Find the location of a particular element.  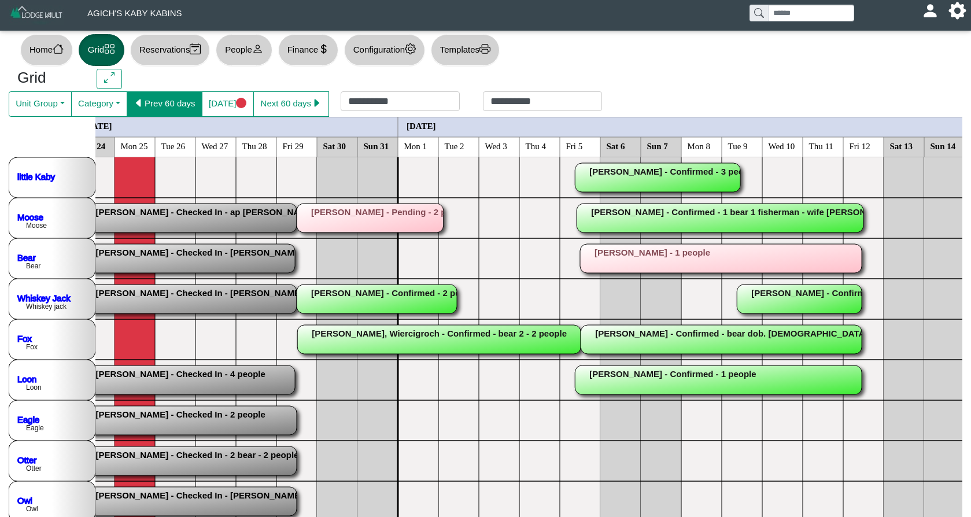

svg: caret left fill is located at coordinates (139, 103).